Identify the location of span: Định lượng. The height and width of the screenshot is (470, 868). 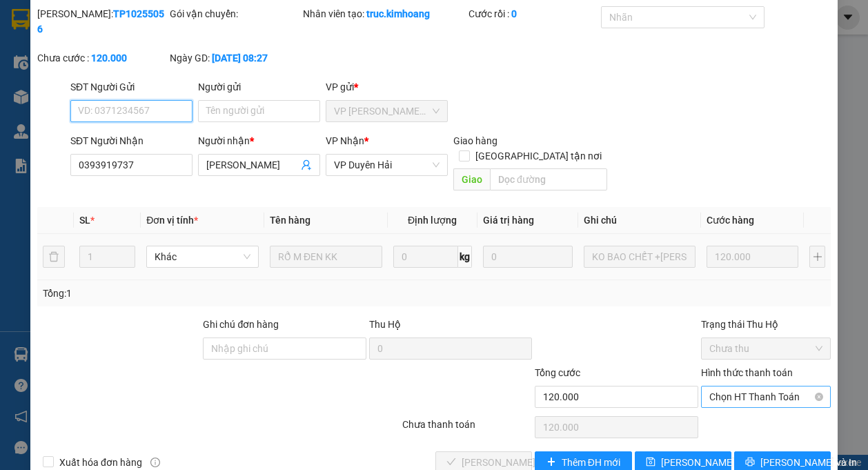
(432, 221).